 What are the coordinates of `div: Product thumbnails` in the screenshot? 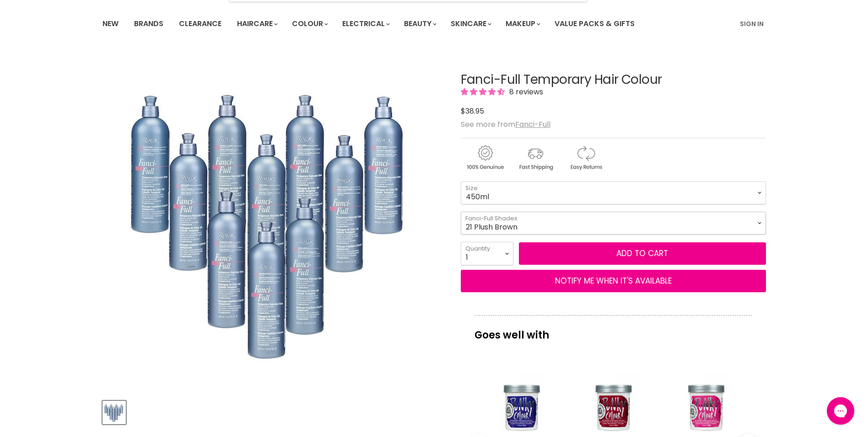 It's located at (273, 411).